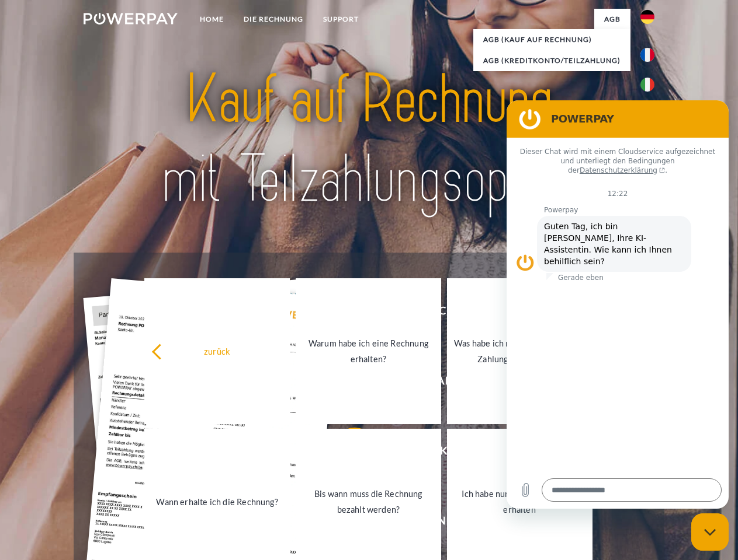 This screenshot has width=738, height=560. What do you see at coordinates (368, 501) in the screenshot?
I see `div: Bis wann muss die Rechnung bezahlt werden?` at bounding box center [368, 501].